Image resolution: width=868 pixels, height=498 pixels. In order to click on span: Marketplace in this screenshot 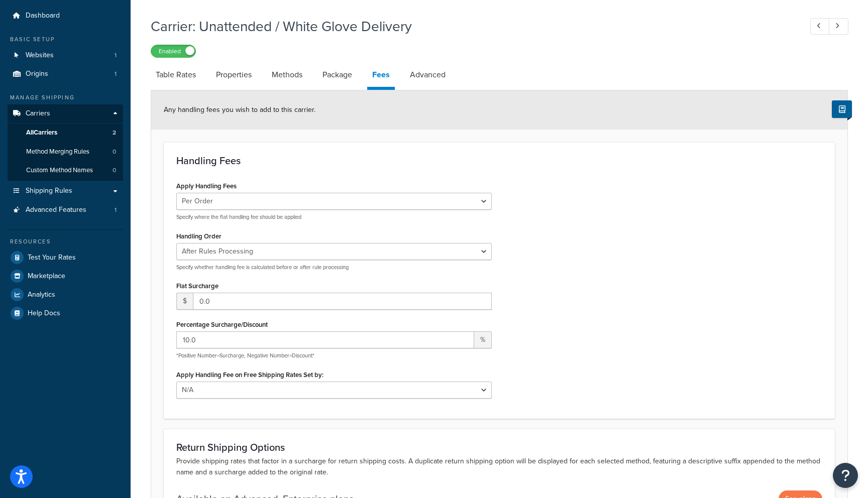, I will do `click(46, 276)`.